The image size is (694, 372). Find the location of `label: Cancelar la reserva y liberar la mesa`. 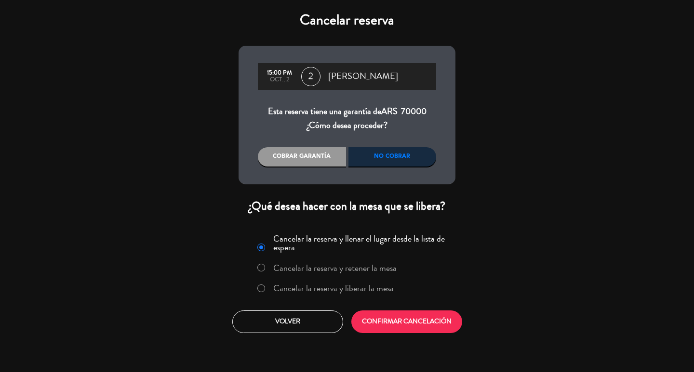

label: Cancelar la reserva y liberar la mesa is located at coordinates (333, 289).